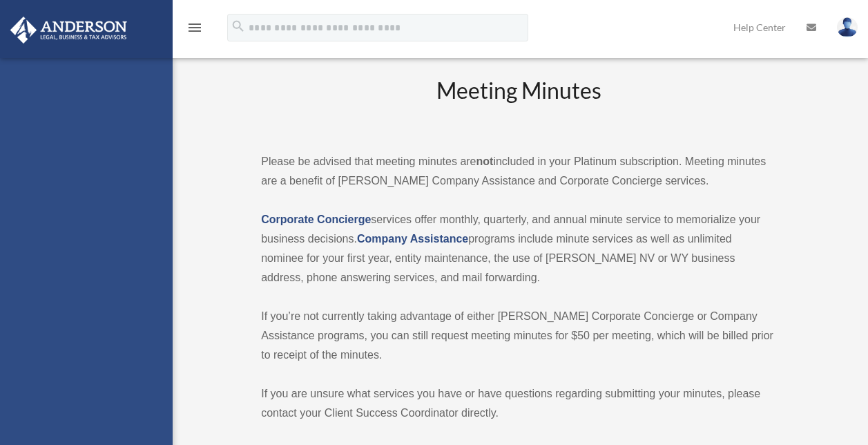 The height and width of the screenshot is (445, 868). I want to click on strong: not, so click(484, 161).